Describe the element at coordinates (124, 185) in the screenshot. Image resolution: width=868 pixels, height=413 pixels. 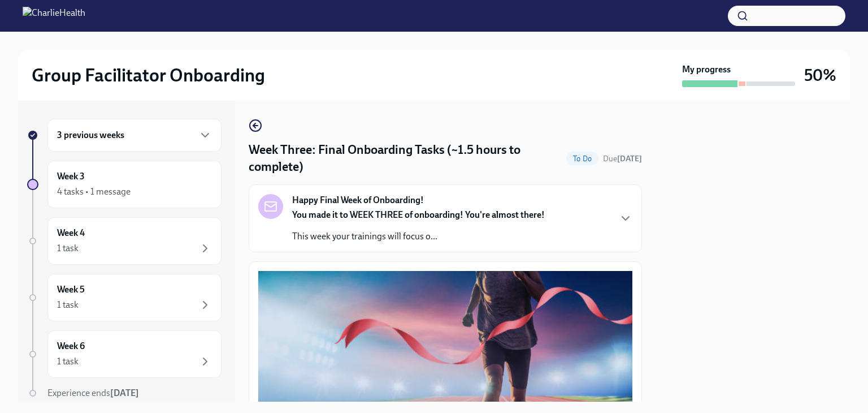
I see `a: Week 34 tasks • 1 message` at that location.